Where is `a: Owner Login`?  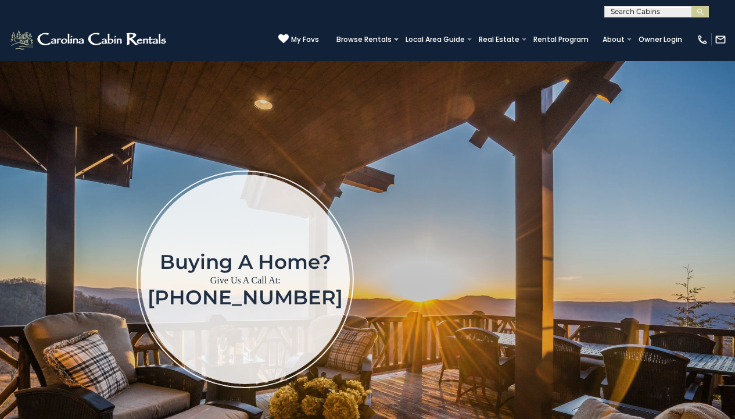
a: Owner Login is located at coordinates (660, 40).